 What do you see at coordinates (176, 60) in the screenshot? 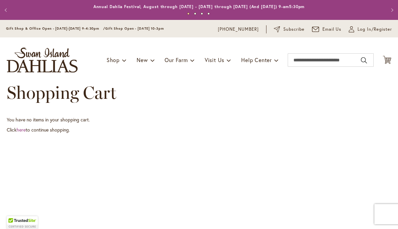
I see `span: Our Farm` at bounding box center [176, 60].